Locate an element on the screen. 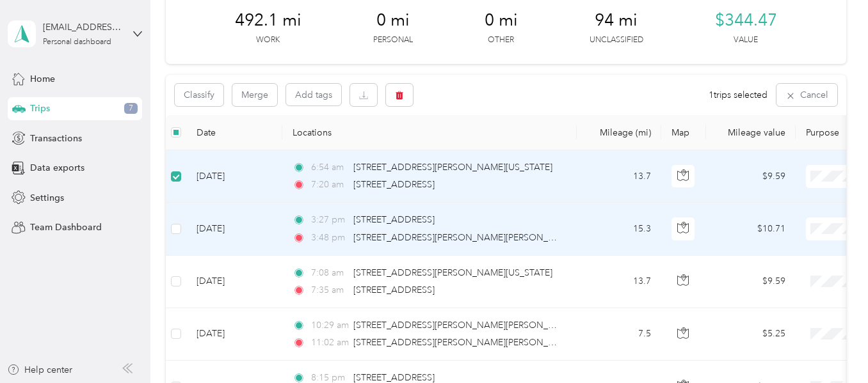 The image size is (868, 383). span: Transactions is located at coordinates (56, 138).